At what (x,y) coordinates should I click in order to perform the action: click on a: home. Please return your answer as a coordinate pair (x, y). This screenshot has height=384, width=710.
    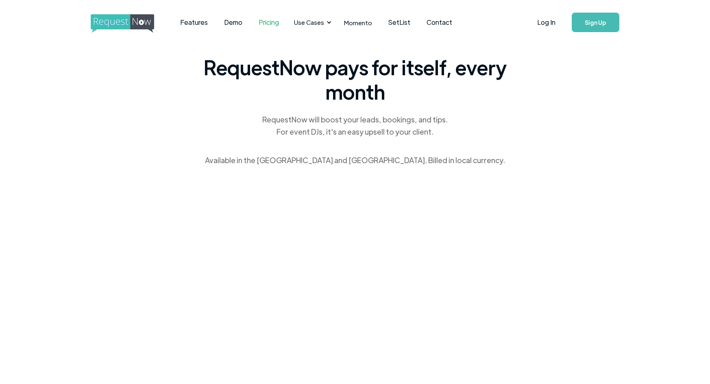
    Looking at the image, I should click on (121, 22).